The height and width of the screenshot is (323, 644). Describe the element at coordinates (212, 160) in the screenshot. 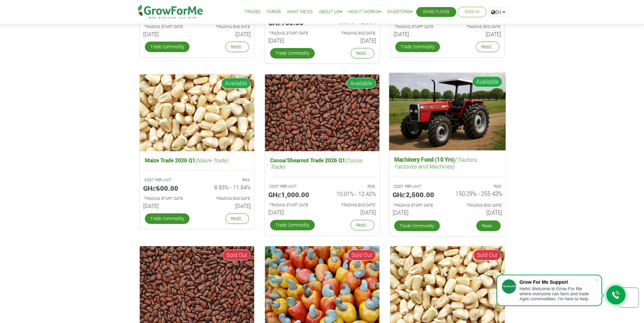

I see `i: (Maize Trade)` at that location.